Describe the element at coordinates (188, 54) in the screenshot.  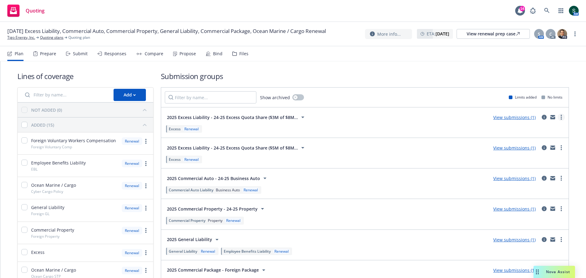
I see `div: Propose` at that location.